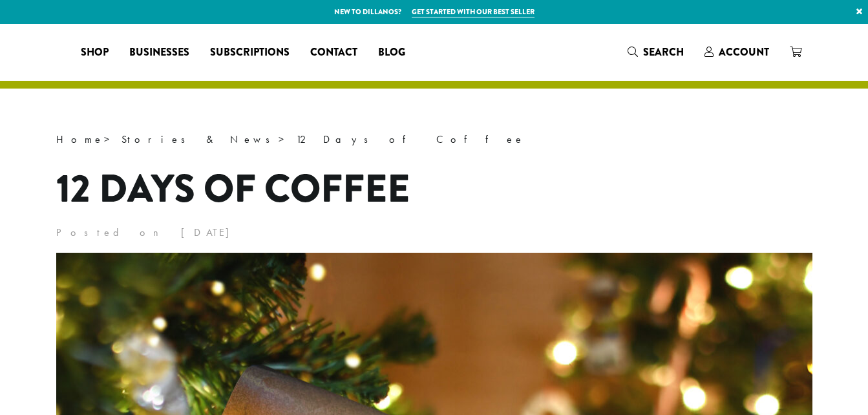 This screenshot has width=868, height=415. I want to click on h1: 12 Days of Coffee, so click(434, 189).